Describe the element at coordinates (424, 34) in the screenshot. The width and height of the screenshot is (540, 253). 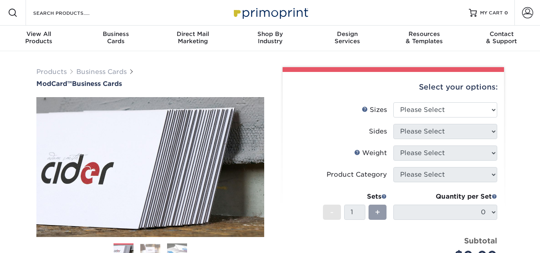
I see `span: Resources` at that location.